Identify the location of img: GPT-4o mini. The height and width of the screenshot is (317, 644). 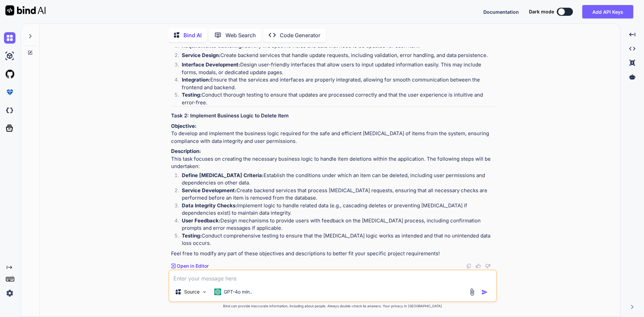
(218, 292).